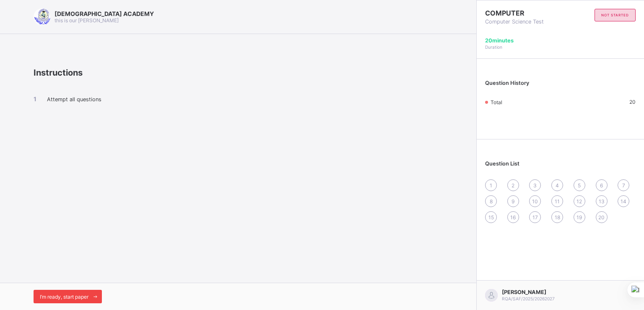 Image resolution: width=644 pixels, height=310 pixels. What do you see at coordinates (491, 217) in the screenshot?
I see `span: 15` at bounding box center [491, 217].